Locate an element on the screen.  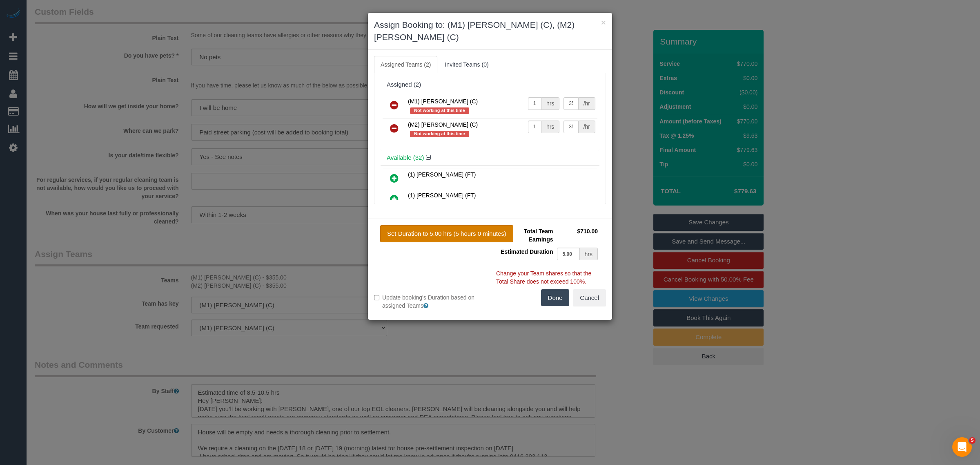
button: Set Duration to 5.00 hrs (5 hours 0 minutes) is located at coordinates (447, 233).